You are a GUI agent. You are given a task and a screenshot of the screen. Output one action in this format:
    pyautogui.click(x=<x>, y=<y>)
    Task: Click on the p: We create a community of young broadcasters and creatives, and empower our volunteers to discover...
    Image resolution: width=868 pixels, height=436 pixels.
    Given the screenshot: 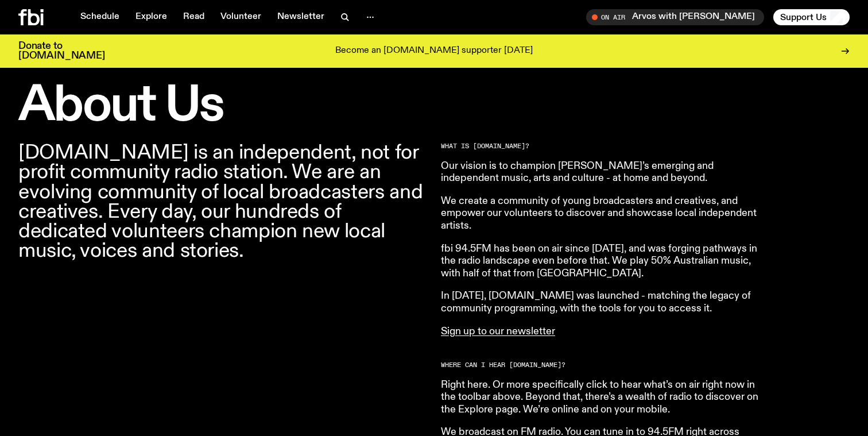 What is the action you would take?
    pyautogui.click(x=607, y=214)
    